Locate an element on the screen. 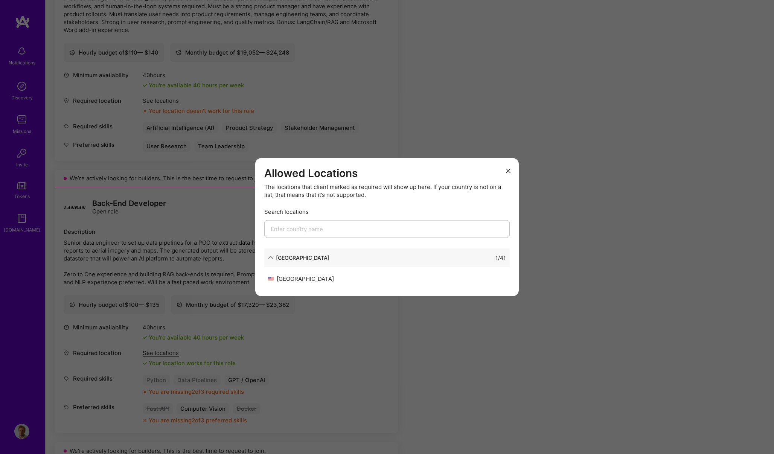  i: icon Close is located at coordinates (509, 171).